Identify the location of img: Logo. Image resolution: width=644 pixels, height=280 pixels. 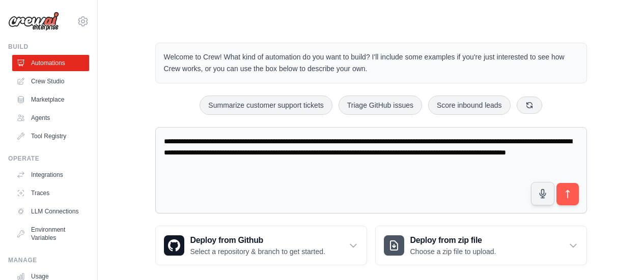
(34, 21).